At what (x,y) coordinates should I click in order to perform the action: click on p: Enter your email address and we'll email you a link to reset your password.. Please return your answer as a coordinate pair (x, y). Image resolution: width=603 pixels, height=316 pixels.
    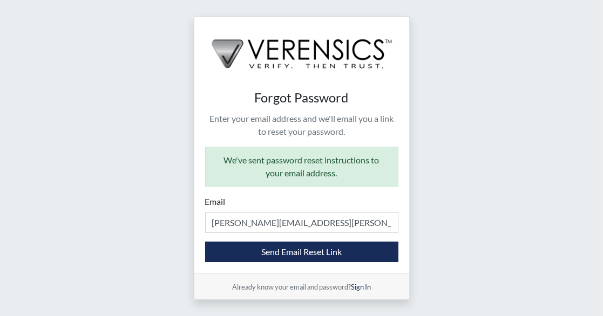
    Looking at the image, I should click on (302, 125).